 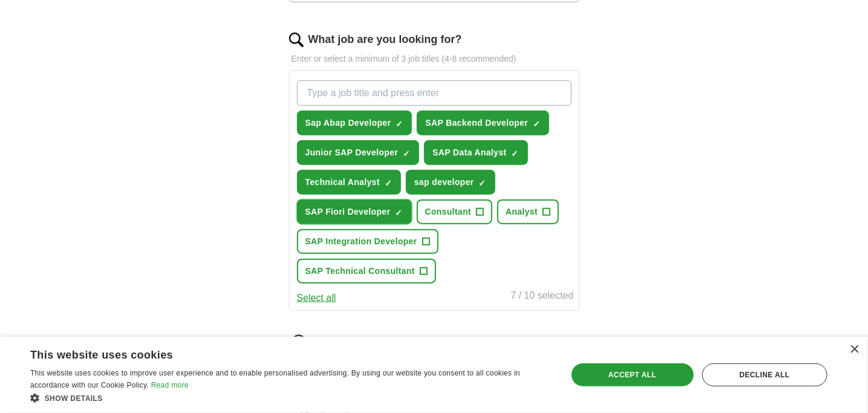 What do you see at coordinates (455, 212) in the screenshot?
I see `button: Consultant` at bounding box center [455, 212].